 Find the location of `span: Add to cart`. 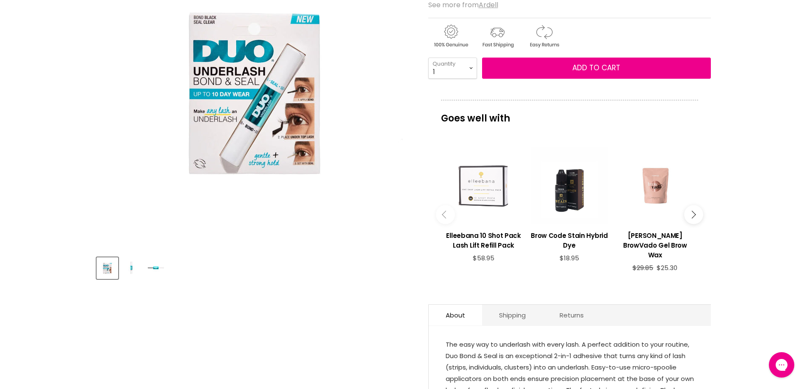

span: Add to cart is located at coordinates (596, 68).